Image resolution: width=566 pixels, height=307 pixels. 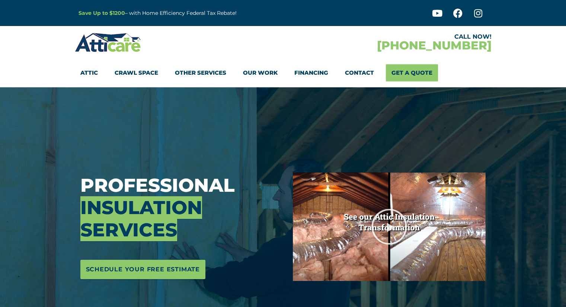 What do you see at coordinates (311, 73) in the screenshot?
I see `a: Financing` at bounding box center [311, 73].